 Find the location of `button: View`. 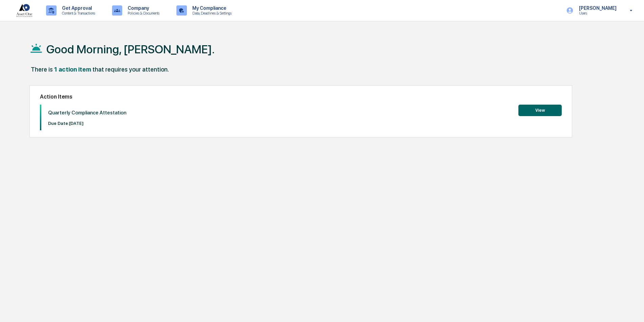

button: View is located at coordinates (540, 111).